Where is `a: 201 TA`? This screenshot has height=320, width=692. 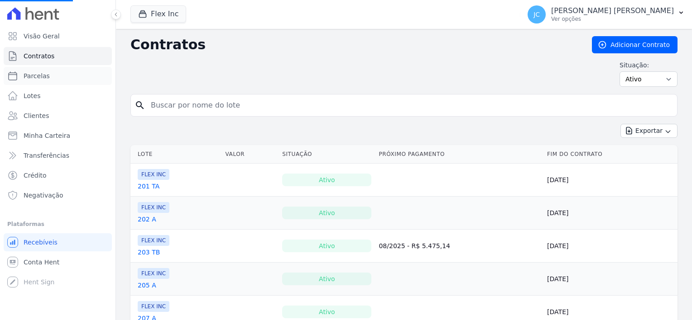 a: 201 TA is located at coordinates (148, 186).